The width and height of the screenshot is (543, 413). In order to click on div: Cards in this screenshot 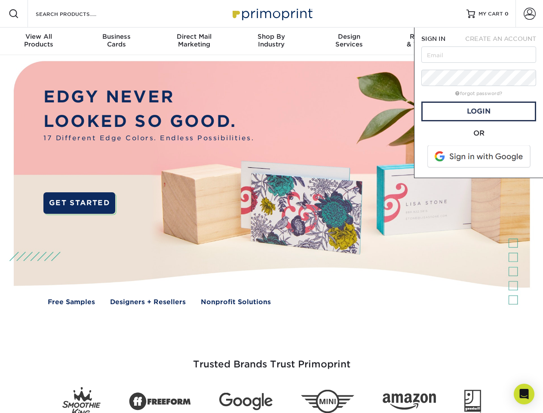, I will do `click(116, 40)`.